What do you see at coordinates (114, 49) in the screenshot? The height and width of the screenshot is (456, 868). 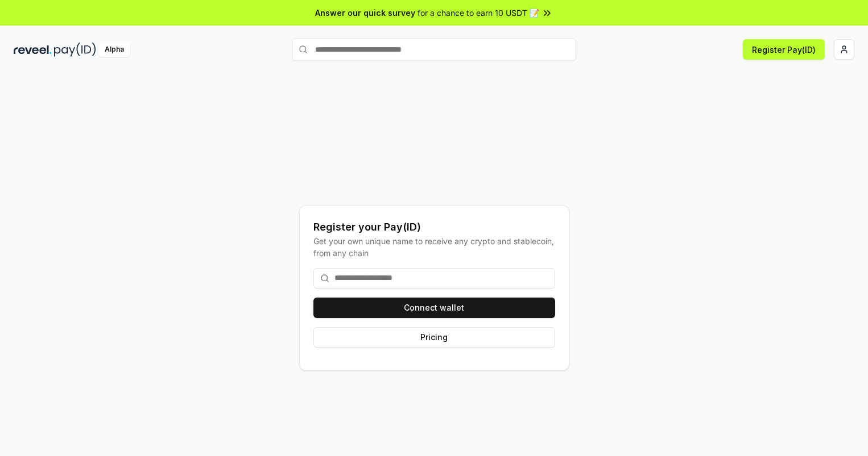 I see `div: Alpha` at bounding box center [114, 49].